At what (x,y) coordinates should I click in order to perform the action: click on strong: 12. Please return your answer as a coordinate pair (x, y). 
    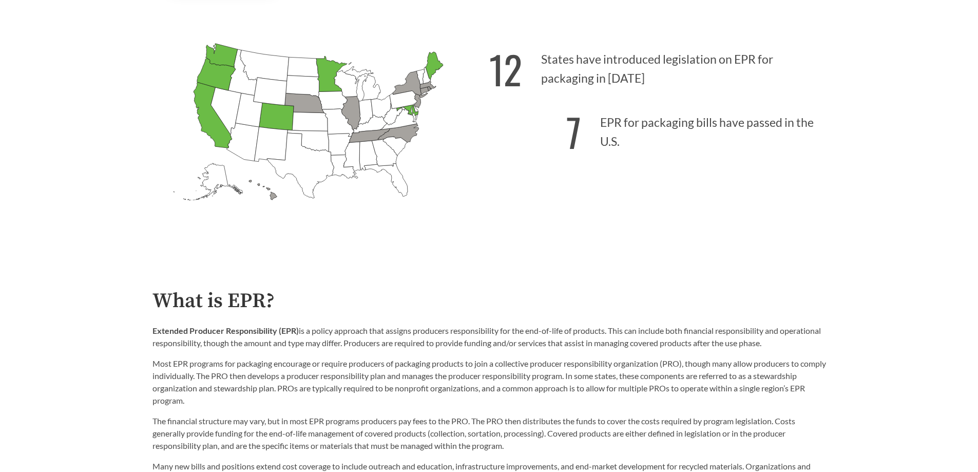
    Looking at the image, I should click on (506, 69).